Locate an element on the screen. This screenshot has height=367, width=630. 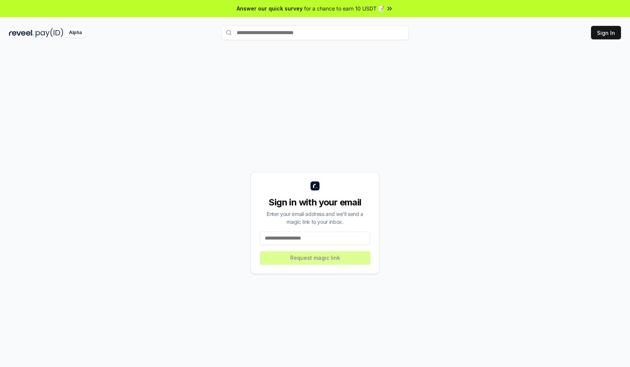
div: Sign in with your email is located at coordinates (315, 203).